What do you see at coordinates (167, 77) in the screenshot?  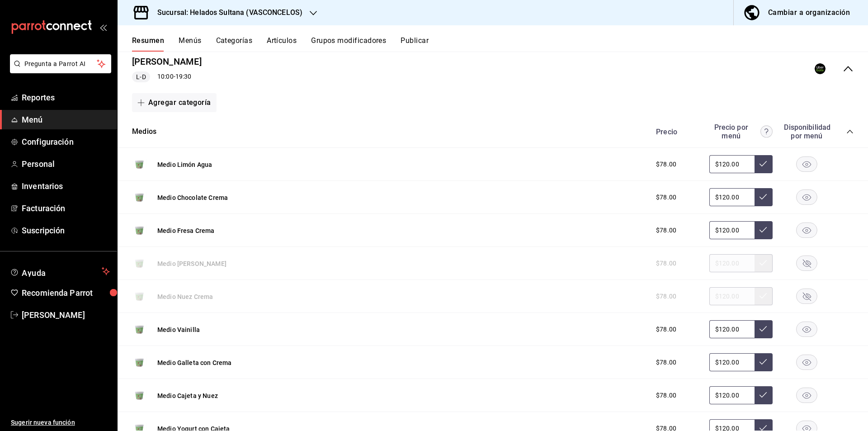 I see `div: 10:00 - 19:30` at bounding box center [167, 77].